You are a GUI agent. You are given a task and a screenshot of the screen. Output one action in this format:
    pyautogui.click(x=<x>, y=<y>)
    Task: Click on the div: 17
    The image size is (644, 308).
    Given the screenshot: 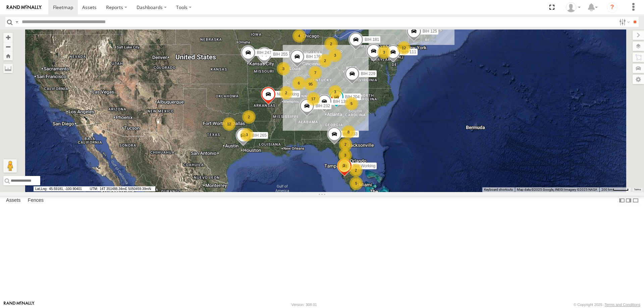 What is the action you would take?
    pyautogui.click(x=313, y=99)
    